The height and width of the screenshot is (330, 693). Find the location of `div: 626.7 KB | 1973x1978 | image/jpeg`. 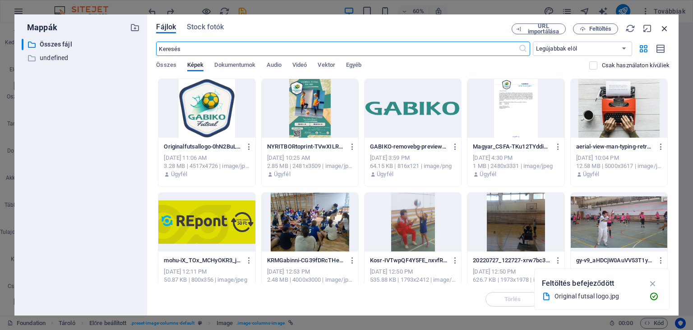

div: 626.7 KB | 1973x1978 | image/jpeg is located at coordinates (516, 280).